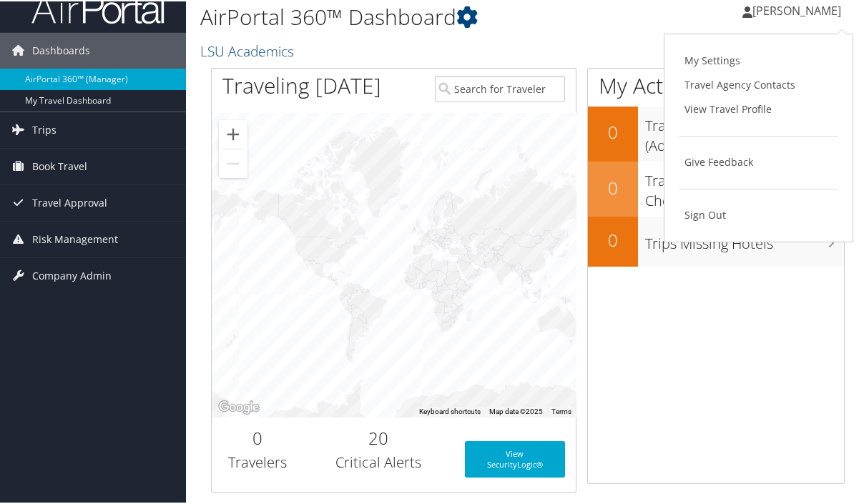 The height and width of the screenshot is (504, 864). Describe the element at coordinates (75, 238) in the screenshot. I see `span: Risk Management` at that location.